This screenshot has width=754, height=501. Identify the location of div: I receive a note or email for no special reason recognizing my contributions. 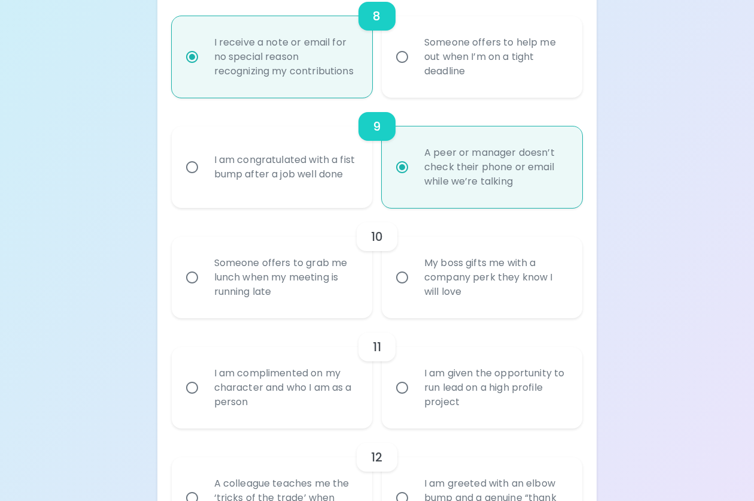
(285, 57).